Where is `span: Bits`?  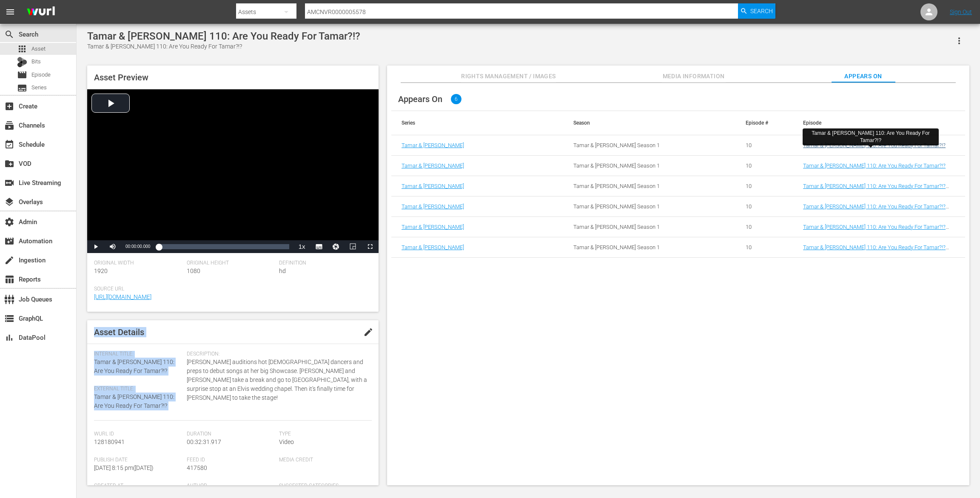 span: Bits is located at coordinates (36, 62).